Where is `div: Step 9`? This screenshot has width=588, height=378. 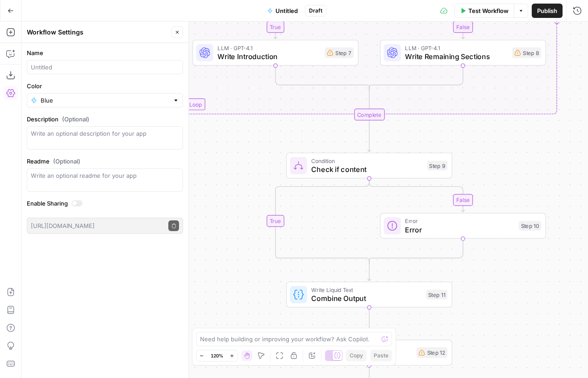
div: Step 9 is located at coordinates (438, 165).